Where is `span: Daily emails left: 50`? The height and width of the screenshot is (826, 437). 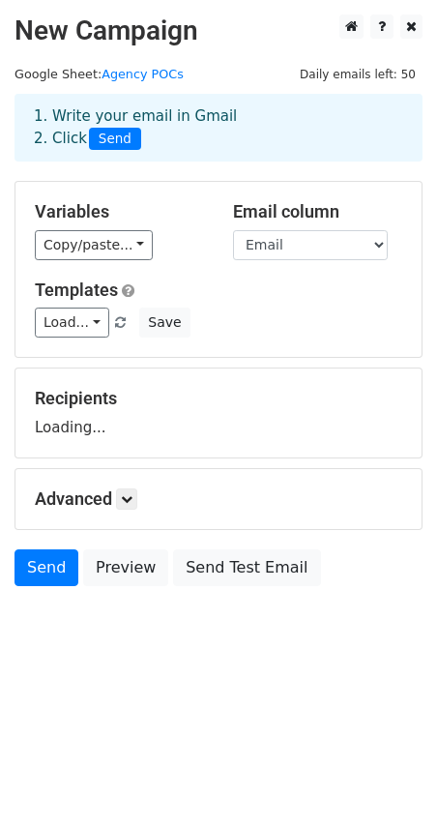 span: Daily emails left: 50 is located at coordinates (358, 74).